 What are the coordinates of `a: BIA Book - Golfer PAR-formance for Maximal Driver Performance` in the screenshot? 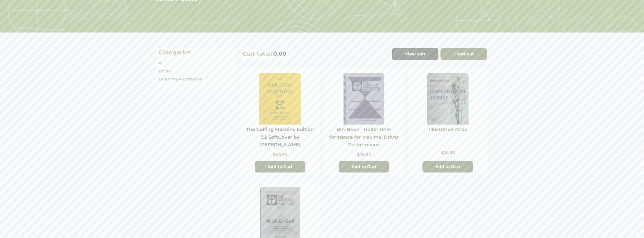 It's located at (364, 137).